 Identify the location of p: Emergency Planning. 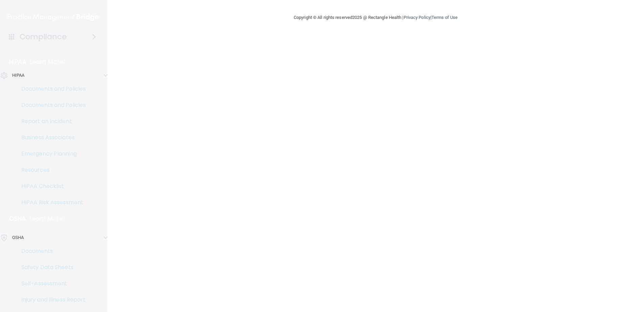
(51, 154).